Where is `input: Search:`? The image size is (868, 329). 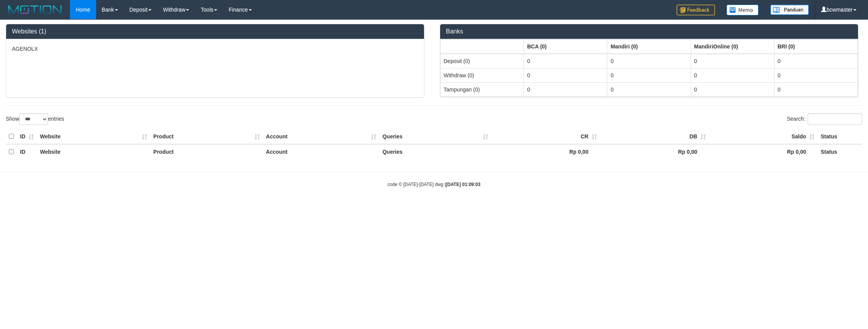
input: Search: is located at coordinates (835, 119).